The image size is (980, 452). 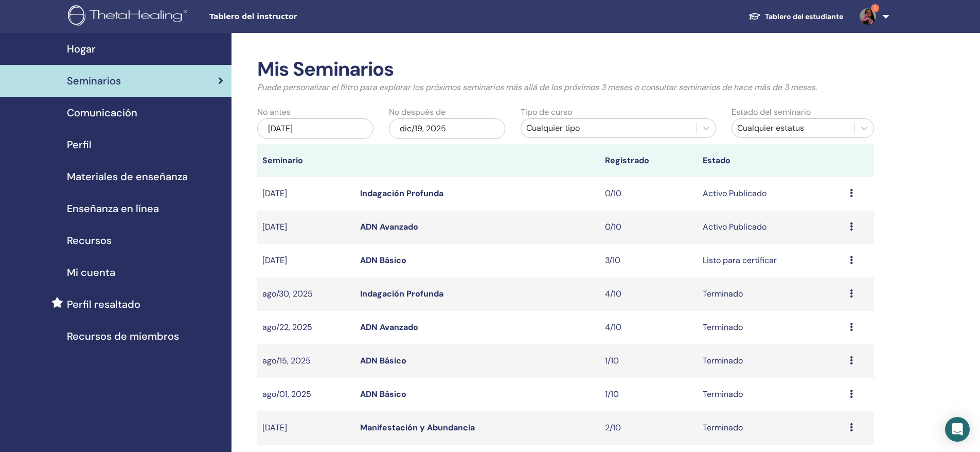 I want to click on span: Materiales de enseñanza, so click(x=127, y=176).